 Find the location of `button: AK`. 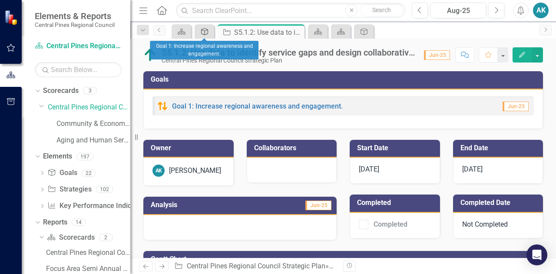

button: AK is located at coordinates (540, 10).